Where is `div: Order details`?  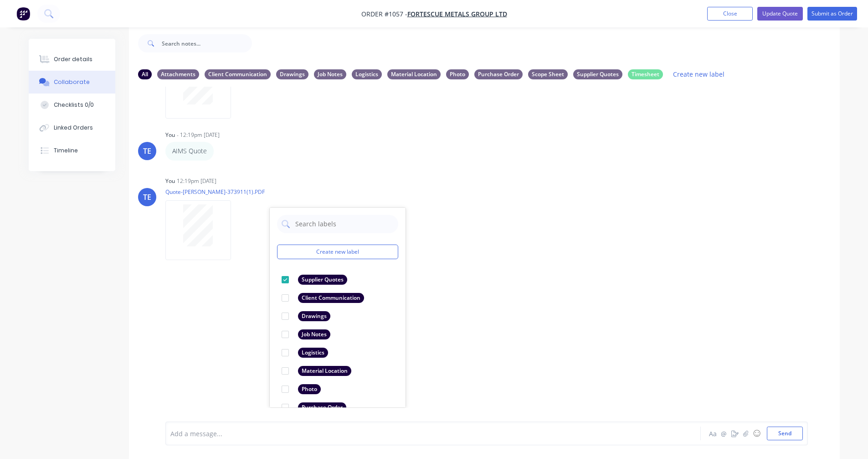 div: Order details is located at coordinates (73, 59).